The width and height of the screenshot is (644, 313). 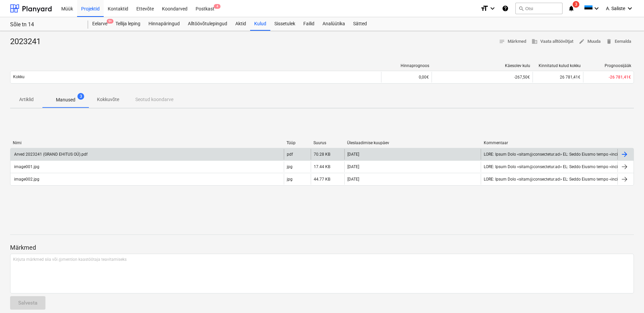 What do you see at coordinates (334, 24) in the screenshot?
I see `div: Analüütika` at bounding box center [334, 24].